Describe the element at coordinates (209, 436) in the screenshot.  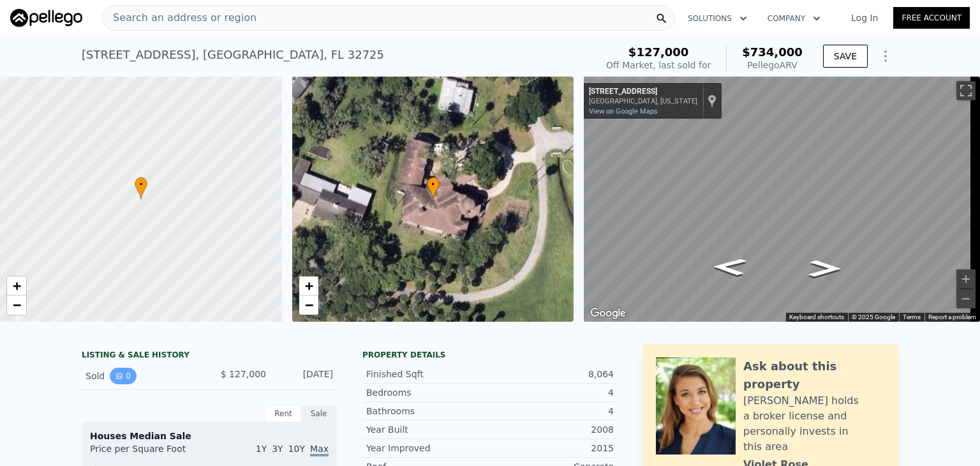
I see `div: Houses Median Sale` at that location.